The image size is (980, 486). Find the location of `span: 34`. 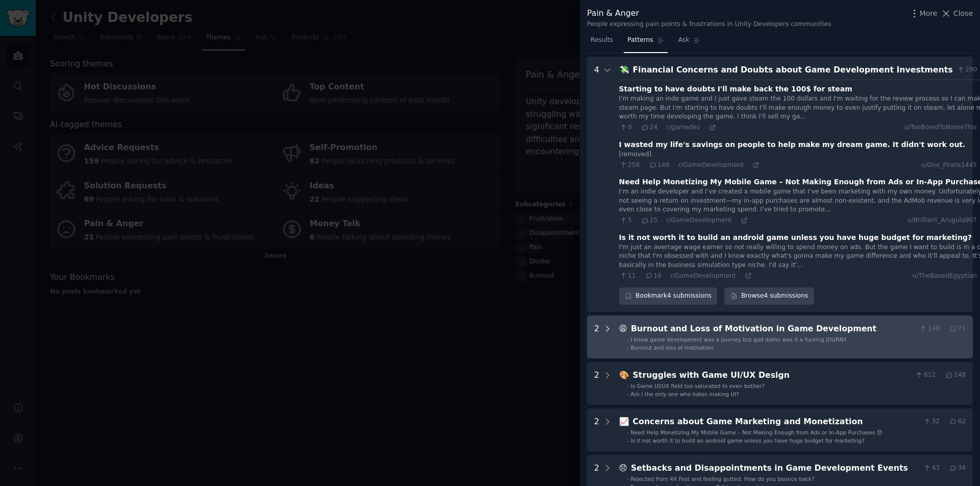

span: 34 is located at coordinates (957, 468).